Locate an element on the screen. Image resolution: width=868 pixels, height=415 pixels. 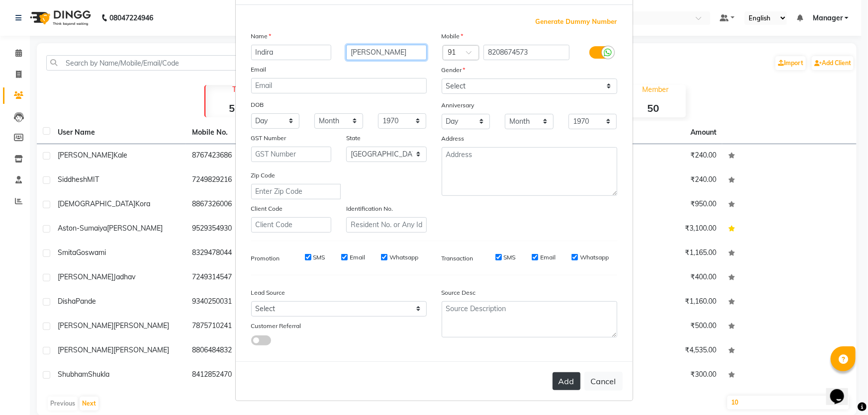
label: GST Number is located at coordinates (269, 138).